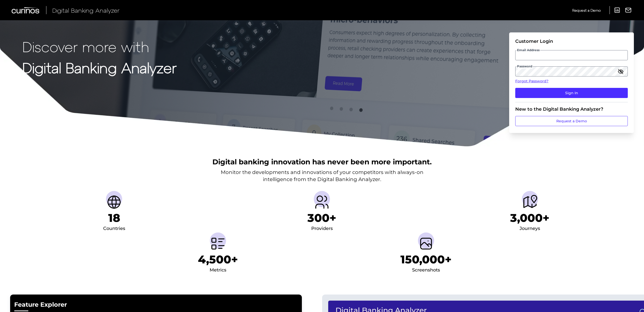 The width and height of the screenshot is (644, 312). Describe the element at coordinates (530, 218) in the screenshot. I see `h1: 3,000+` at that location.